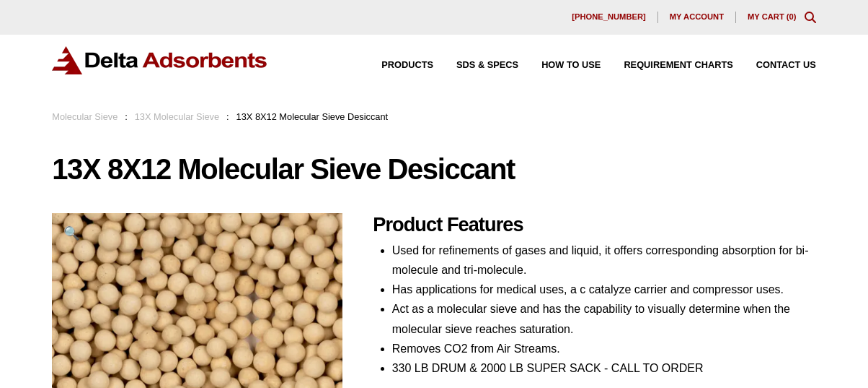  I want to click on div: Toggle Modal Content, so click(810, 17).